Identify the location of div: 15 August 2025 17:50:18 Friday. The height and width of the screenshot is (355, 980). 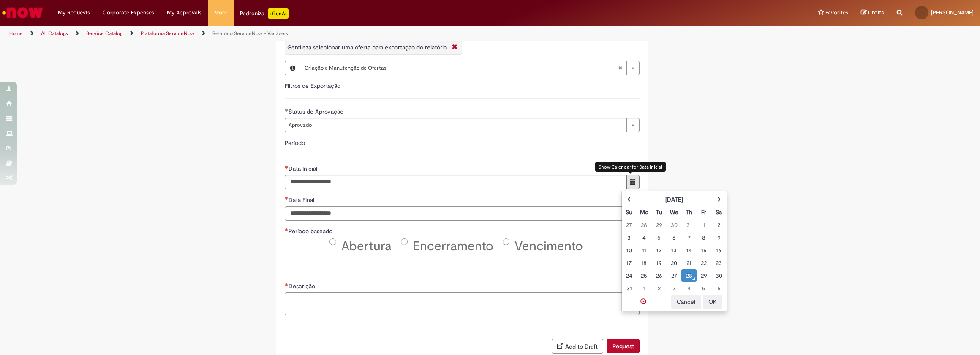
(704, 250).